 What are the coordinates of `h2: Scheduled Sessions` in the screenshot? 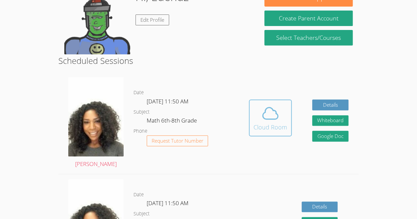 It's located at (208, 61).